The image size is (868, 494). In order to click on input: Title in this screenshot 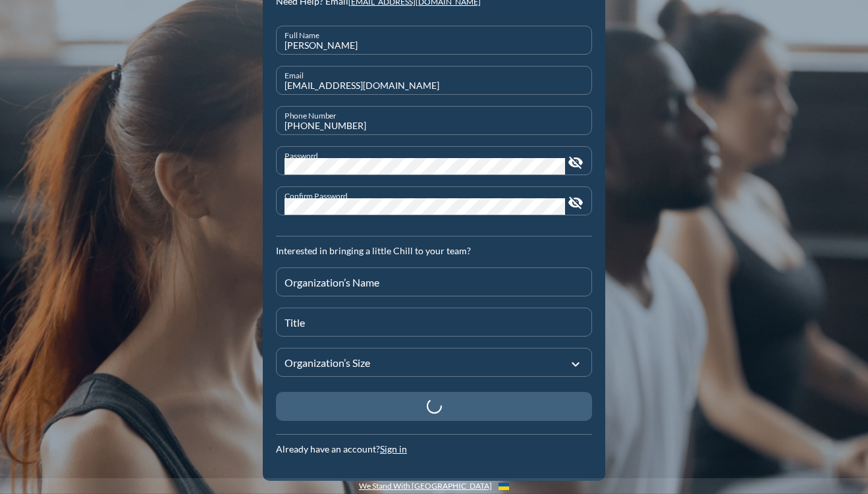, I will do `click(434, 327)`.